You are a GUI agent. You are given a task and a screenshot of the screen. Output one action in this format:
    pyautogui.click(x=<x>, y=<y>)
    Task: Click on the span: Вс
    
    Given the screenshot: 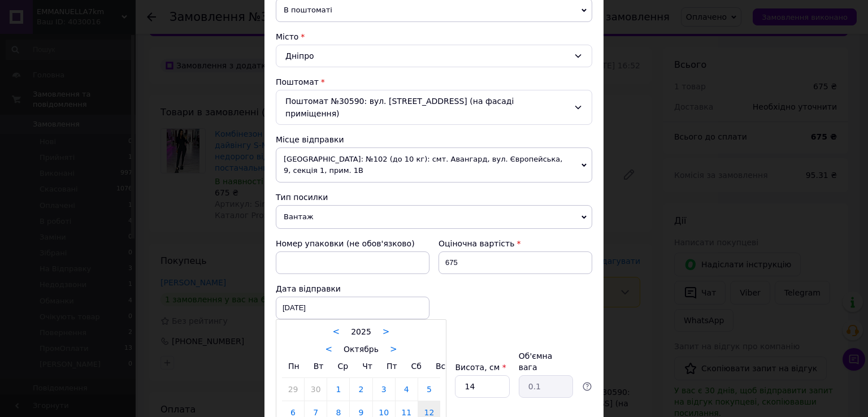 What is the action you would take?
    pyautogui.click(x=440, y=366)
    